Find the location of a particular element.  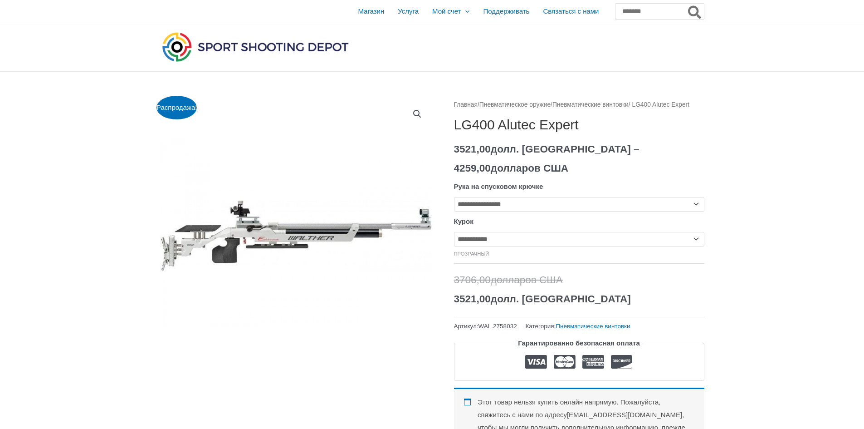

button: Поиск is located at coordinates (695, 11).